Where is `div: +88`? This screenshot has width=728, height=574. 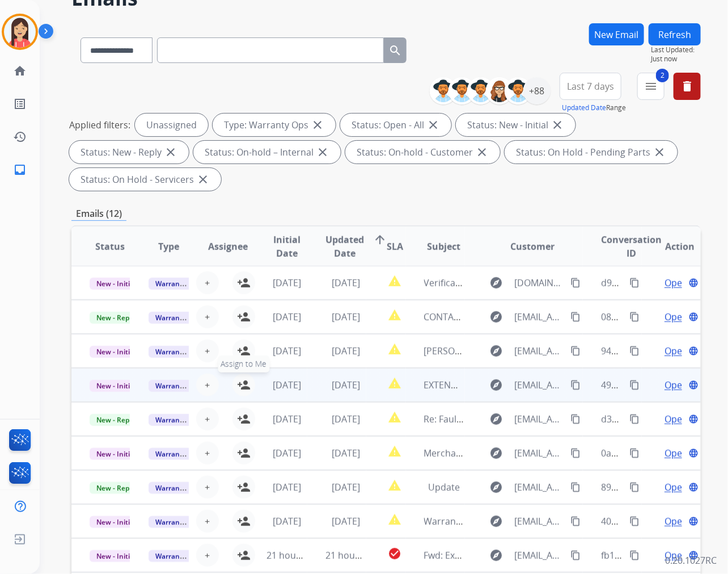 div: +88 is located at coordinates (537, 91).